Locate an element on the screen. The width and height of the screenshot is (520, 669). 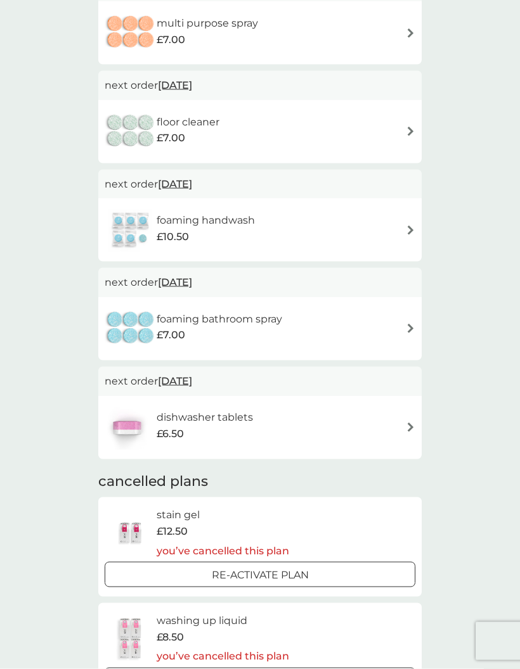
span: £12.50 is located at coordinates (172, 532).